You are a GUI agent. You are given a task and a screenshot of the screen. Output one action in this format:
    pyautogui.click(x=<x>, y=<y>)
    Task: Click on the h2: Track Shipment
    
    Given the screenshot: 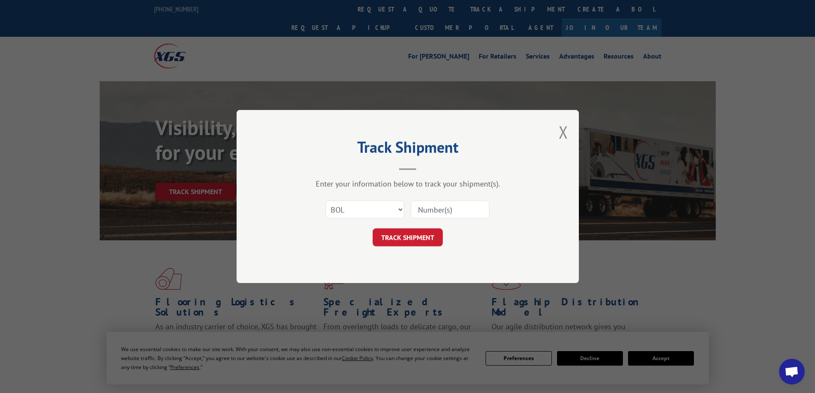 What is the action you would take?
    pyautogui.click(x=408, y=149)
    